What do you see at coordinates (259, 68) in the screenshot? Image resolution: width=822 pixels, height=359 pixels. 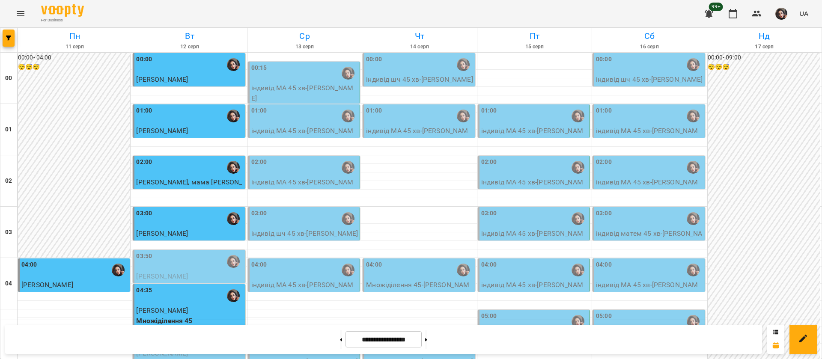 I see `label: 00:15` at bounding box center [259, 68].